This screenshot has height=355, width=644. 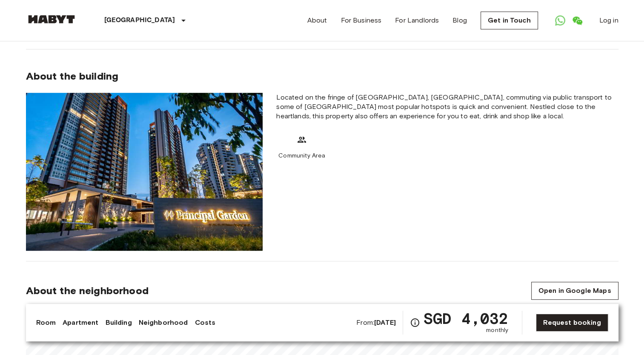 What do you see at coordinates (574, 291) in the screenshot?
I see `a: Open in Google Maps` at bounding box center [574, 291].